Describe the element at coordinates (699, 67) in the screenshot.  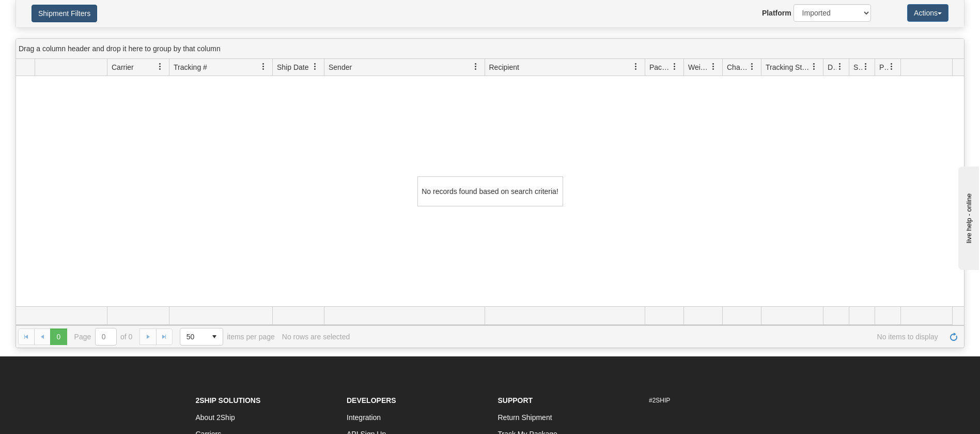
I see `span: Weight` at that location.